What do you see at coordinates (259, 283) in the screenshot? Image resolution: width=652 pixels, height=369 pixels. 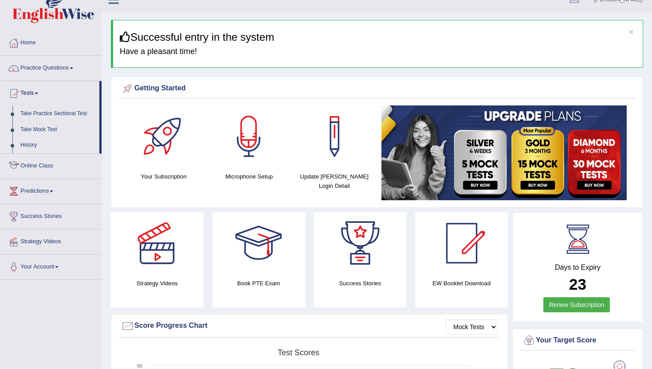 I see `h4: Book PTE Exam` at bounding box center [259, 283].